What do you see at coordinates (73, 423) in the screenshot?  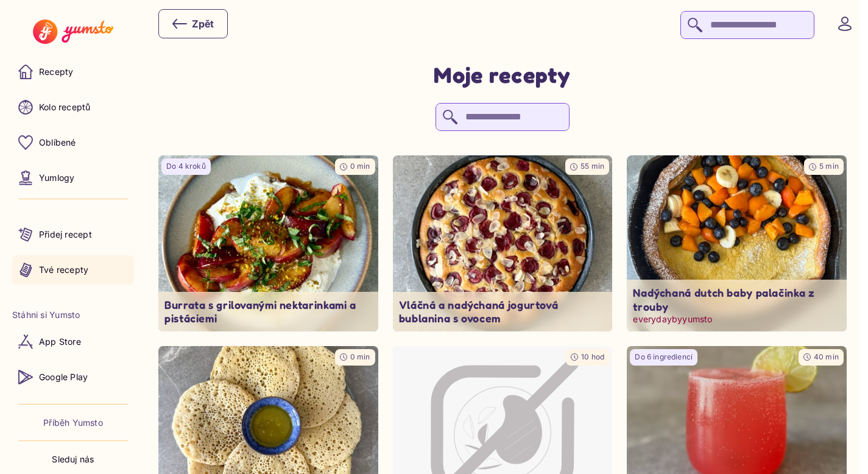 I see `a: Příběh Yumsto` at bounding box center [73, 423].